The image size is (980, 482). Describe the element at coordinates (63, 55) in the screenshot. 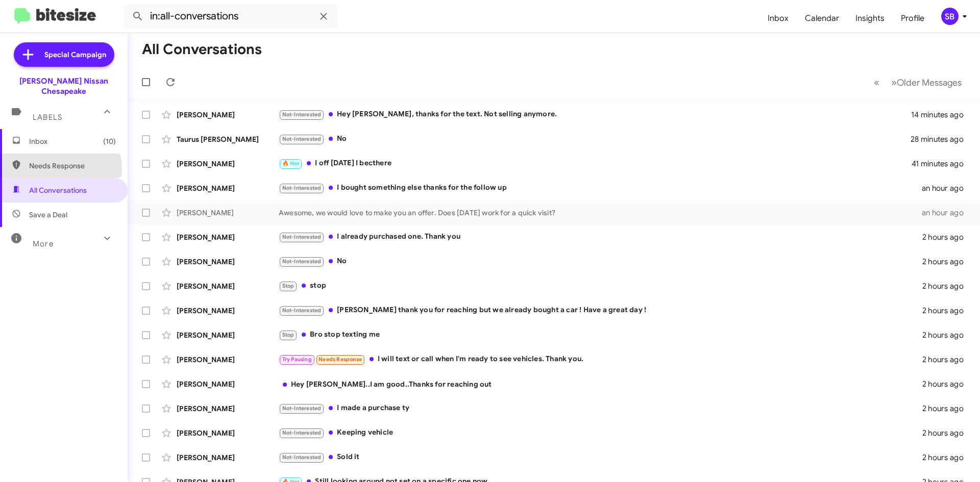

I see `a: Special Campaign` at that location.